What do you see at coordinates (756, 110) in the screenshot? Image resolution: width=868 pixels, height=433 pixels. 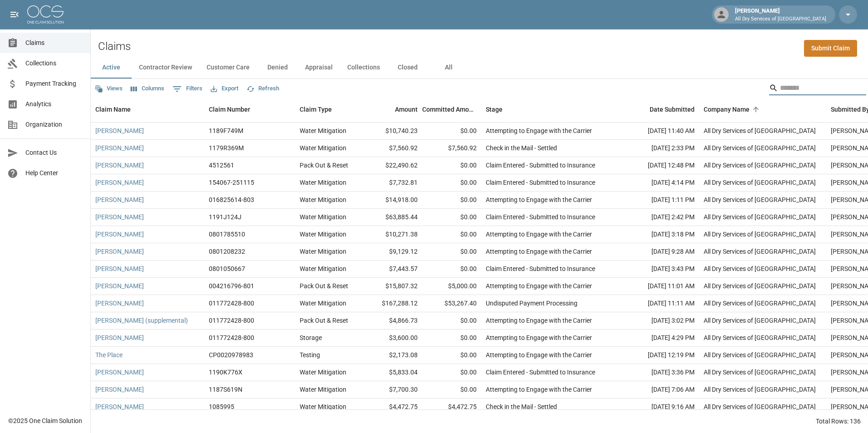 I see `button: Sort` at bounding box center [756, 110].